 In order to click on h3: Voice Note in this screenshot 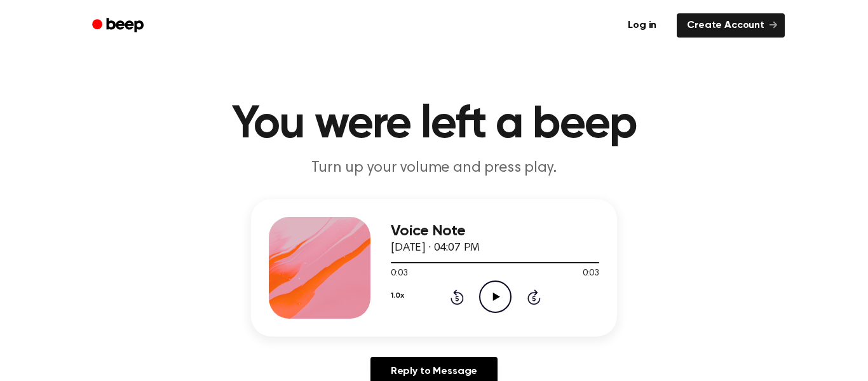, I will do `click(495, 231)`.